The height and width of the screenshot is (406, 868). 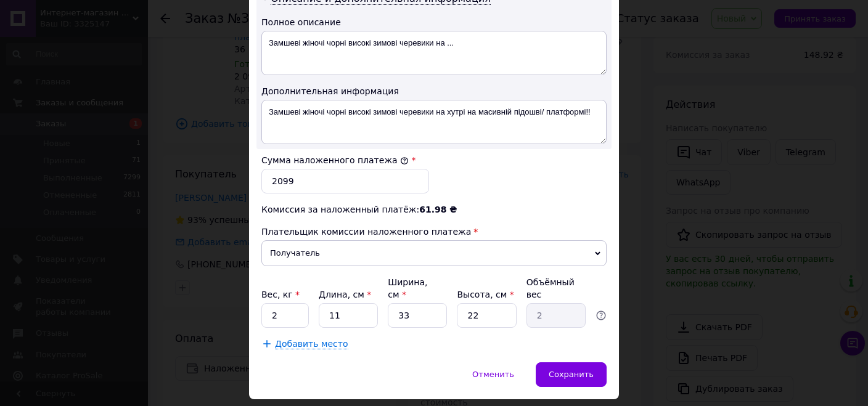 What do you see at coordinates (434, 209) in the screenshot?
I see `div: Комиссия за наложенный платёж:` at bounding box center [434, 209].